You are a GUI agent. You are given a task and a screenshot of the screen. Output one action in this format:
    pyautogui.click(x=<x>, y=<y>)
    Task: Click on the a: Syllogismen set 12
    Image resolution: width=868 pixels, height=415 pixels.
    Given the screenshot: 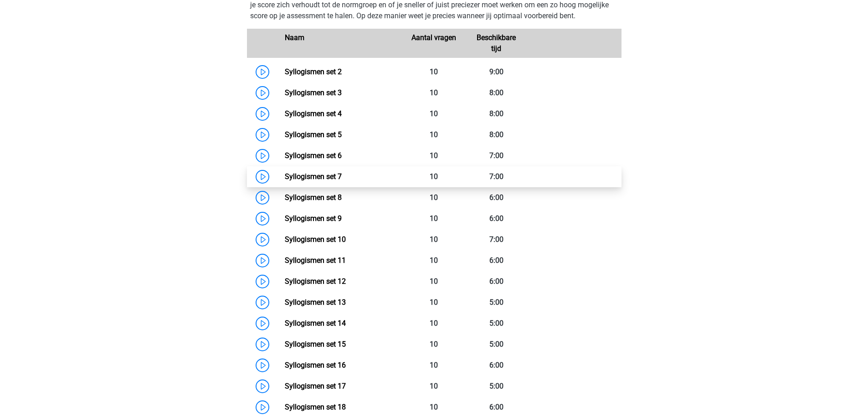 What is the action you would take?
    pyautogui.click(x=315, y=281)
    